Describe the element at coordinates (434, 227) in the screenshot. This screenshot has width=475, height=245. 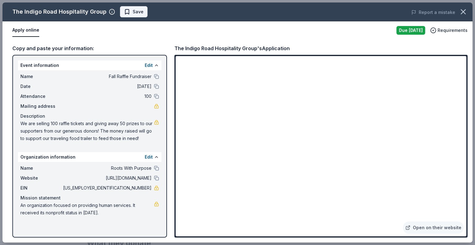
I see `a: Open on their website` at that location.